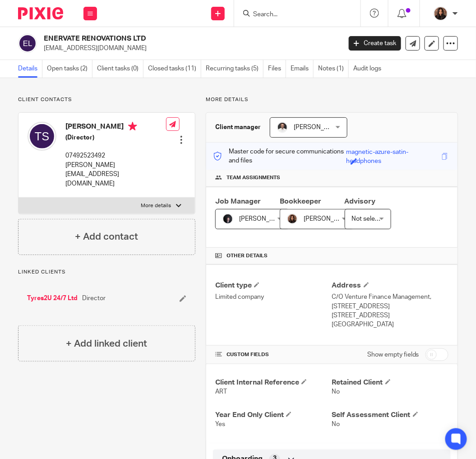 The image size is (476, 459). Describe the element at coordinates (273, 297) in the screenshot. I see `p: Limited company` at that location.